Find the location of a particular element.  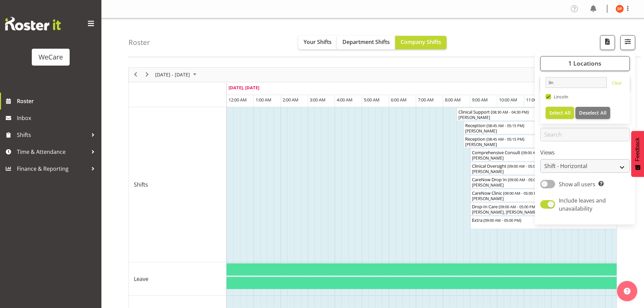

button: Department Shifts is located at coordinates (366, 43).